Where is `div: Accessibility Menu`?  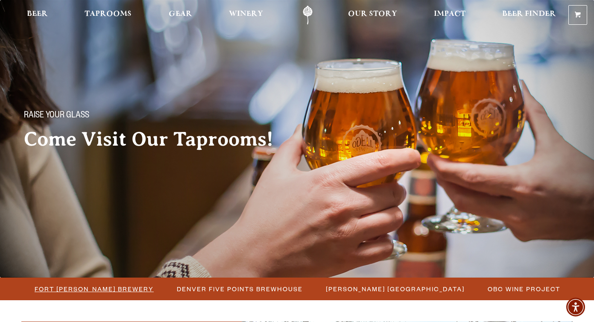
div: Accessibility Menu is located at coordinates (575, 307).